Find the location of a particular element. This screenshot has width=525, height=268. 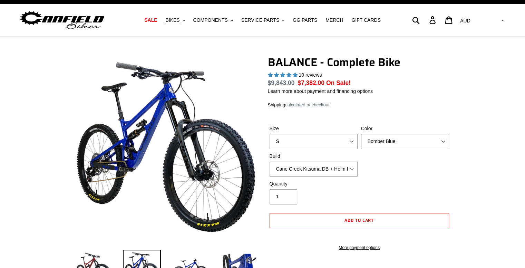

span: BIKES is located at coordinates (172, 20).